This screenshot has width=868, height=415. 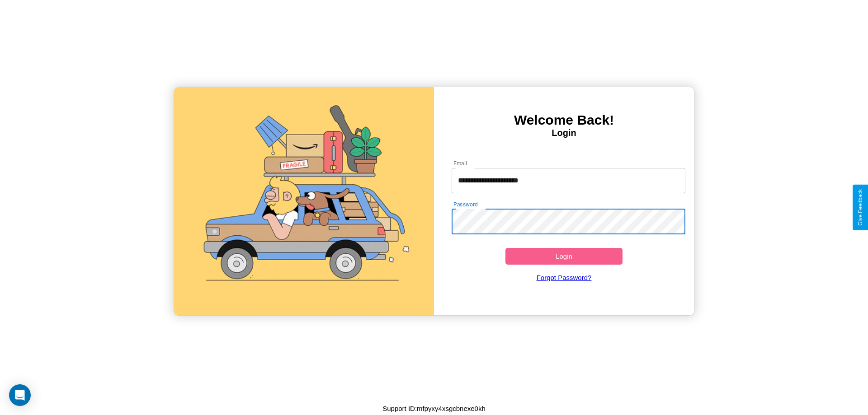 What do you see at coordinates (465, 204) in the screenshot?
I see `label: Password` at bounding box center [465, 204].